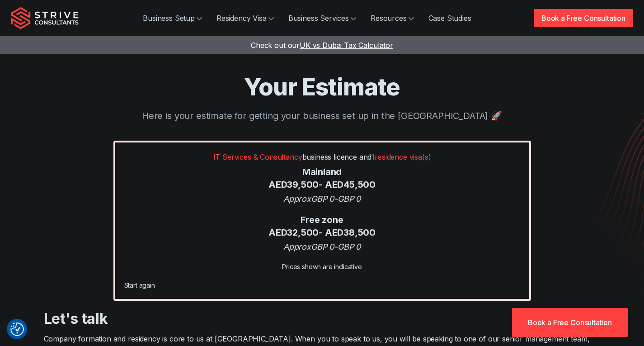 This screenshot has height=346, width=644. Describe the element at coordinates (245, 18) in the screenshot. I see `a: Residency Visa` at that location.